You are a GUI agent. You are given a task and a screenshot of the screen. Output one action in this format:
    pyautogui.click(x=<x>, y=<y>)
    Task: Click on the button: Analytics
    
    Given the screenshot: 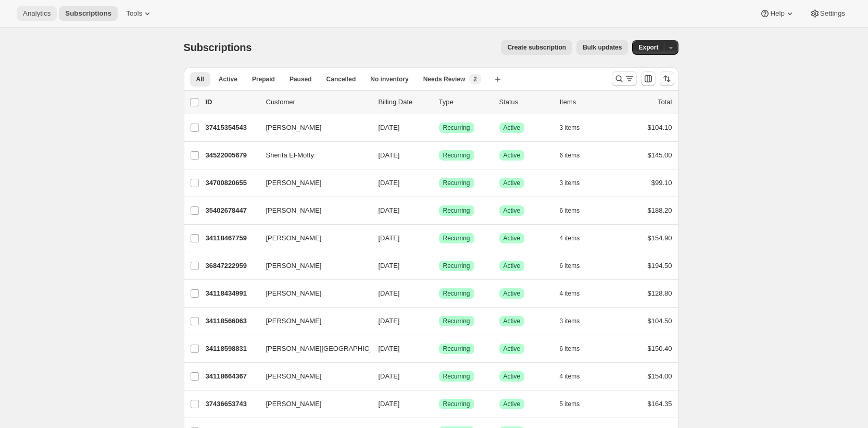 What is the action you would take?
    pyautogui.click(x=37, y=14)
    